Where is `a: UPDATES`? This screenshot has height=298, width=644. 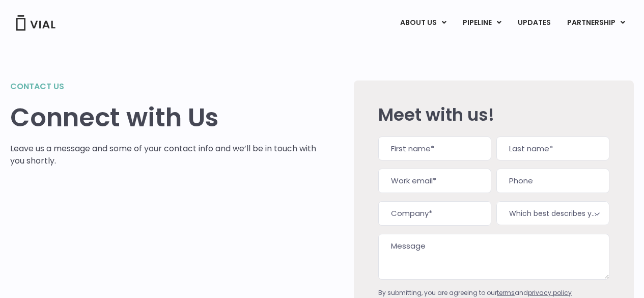 a: UPDATES is located at coordinates (534, 23).